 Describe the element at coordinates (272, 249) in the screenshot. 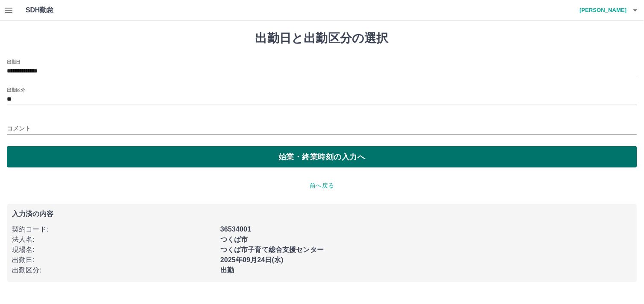

I see `b: つくば市子育て総合支援センター` at that location.